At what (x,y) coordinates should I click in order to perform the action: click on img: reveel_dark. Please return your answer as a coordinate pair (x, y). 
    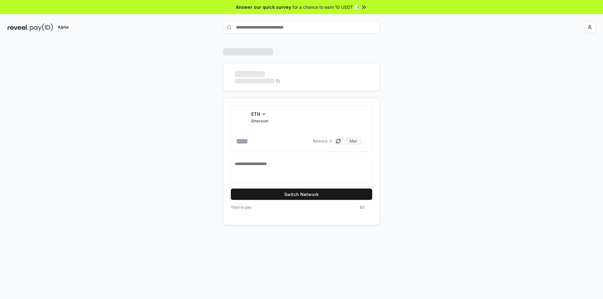
    Looking at the image, I should click on (18, 27).